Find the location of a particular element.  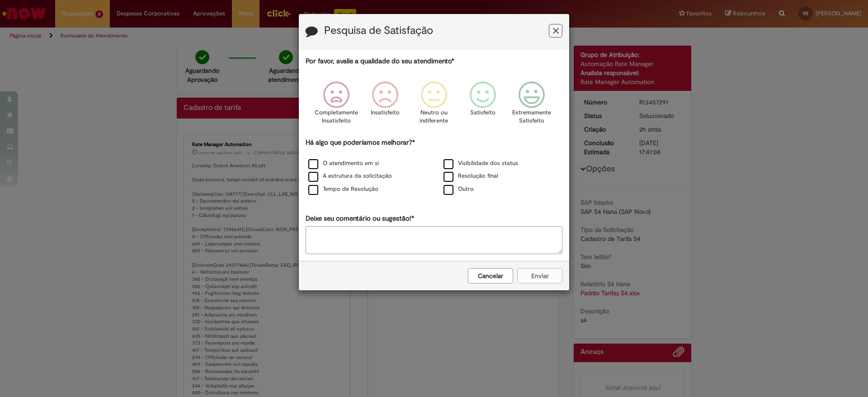

label: Deixe seu comentário ou sugestão!* is located at coordinates (360, 218).